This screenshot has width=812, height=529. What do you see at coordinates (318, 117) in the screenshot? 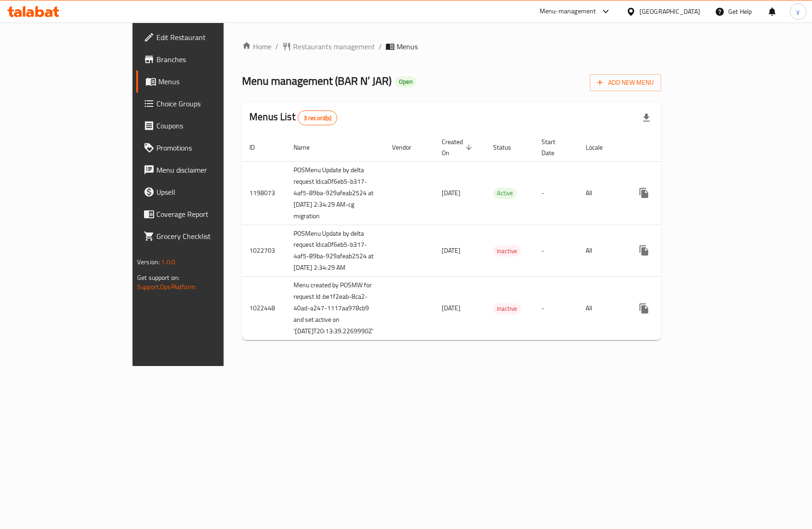
I see `span: 3 record(s)` at bounding box center [318, 117].